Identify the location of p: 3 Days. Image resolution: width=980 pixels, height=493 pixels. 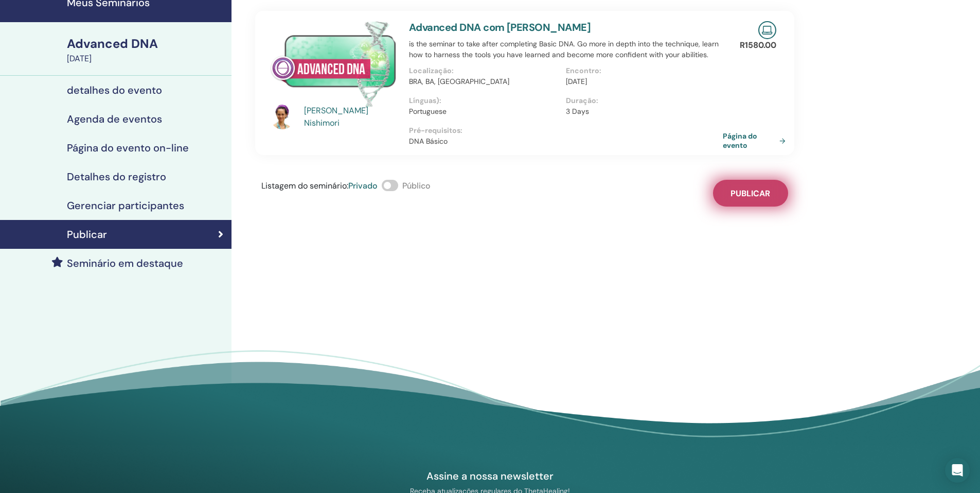
(641, 111).